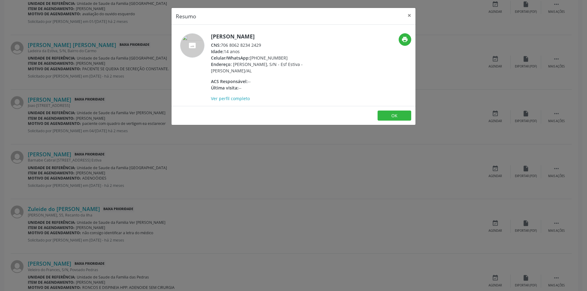  What do you see at coordinates (225, 88) in the screenshot?
I see `span: Última visita:` at bounding box center [225, 88].